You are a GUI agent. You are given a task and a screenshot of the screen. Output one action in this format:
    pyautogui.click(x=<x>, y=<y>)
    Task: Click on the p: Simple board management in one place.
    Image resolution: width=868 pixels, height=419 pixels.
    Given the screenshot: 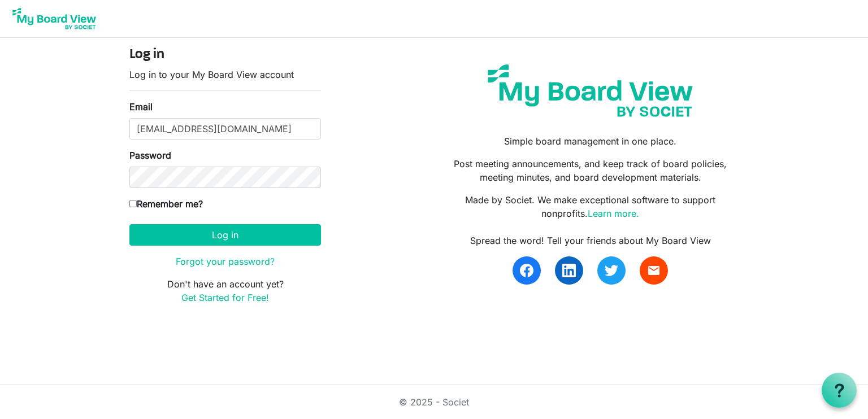 What is the action you would take?
    pyautogui.click(x=591, y=141)
    